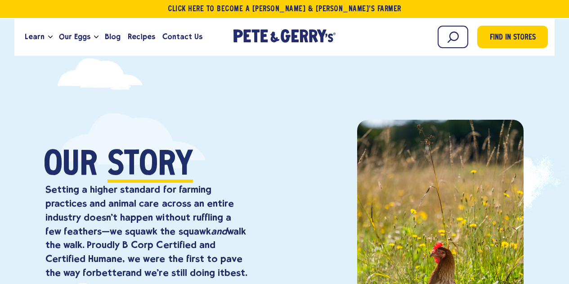 This screenshot has width=569, height=284. I want to click on p: Setting a higher standard for farming practices and animal care across an entire industry doesn’t..., so click(146, 231).